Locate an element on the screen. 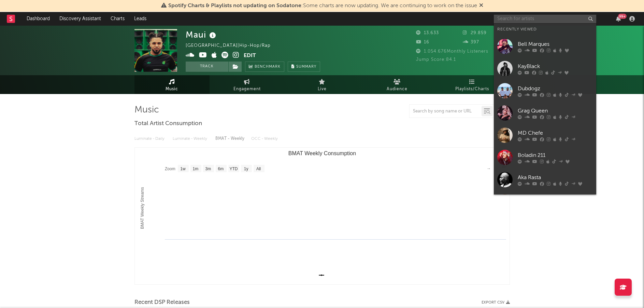 This screenshot has width=644, height=308. a: Playlists/Charts is located at coordinates (472, 84).